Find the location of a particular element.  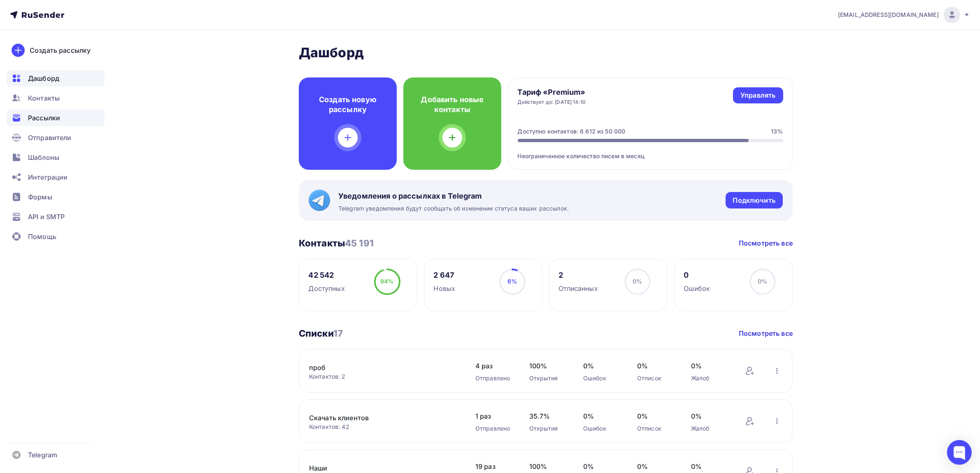

div: Управлять is located at coordinates (758, 95).